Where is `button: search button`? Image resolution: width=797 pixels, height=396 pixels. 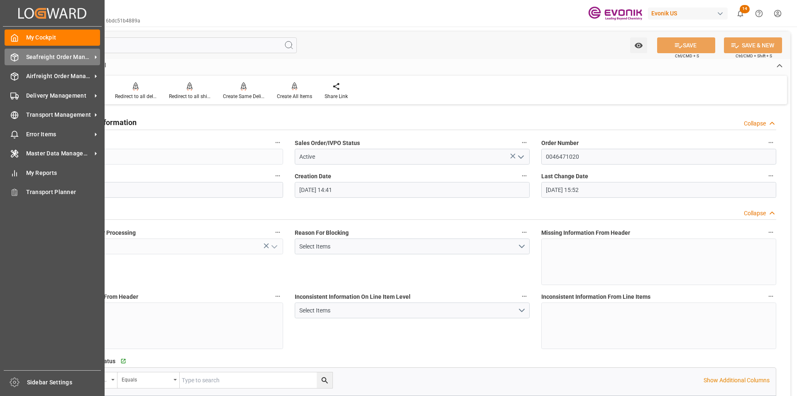 button: search button is located at coordinates (325, 380).